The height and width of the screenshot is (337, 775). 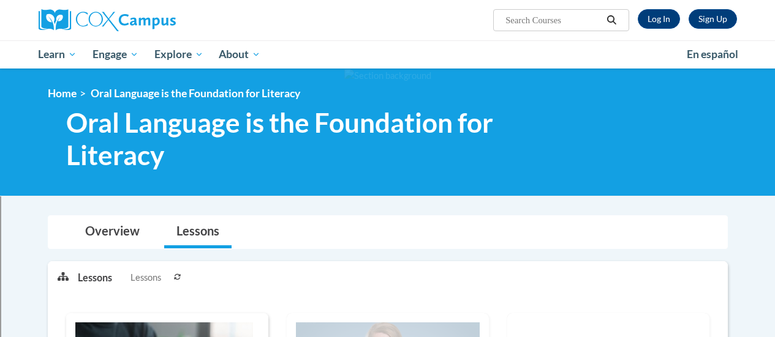 What do you see at coordinates (712, 54) in the screenshot?
I see `span: En español` at bounding box center [712, 54].